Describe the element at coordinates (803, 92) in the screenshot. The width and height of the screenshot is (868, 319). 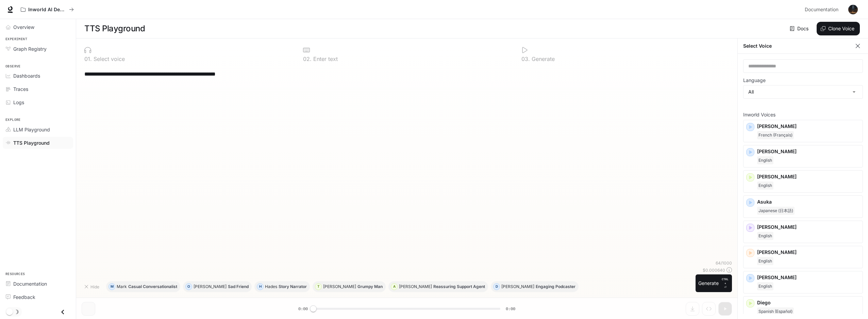
I see `div: All` at that location.